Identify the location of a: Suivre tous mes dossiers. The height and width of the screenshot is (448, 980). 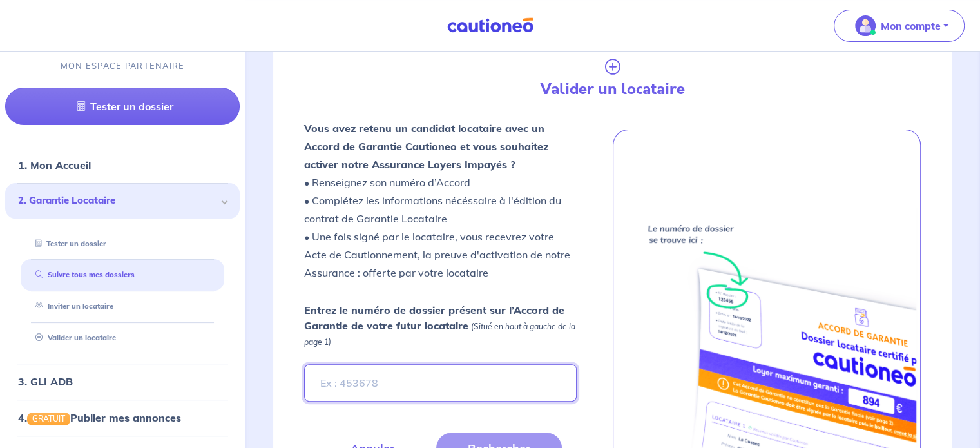
(82, 275).